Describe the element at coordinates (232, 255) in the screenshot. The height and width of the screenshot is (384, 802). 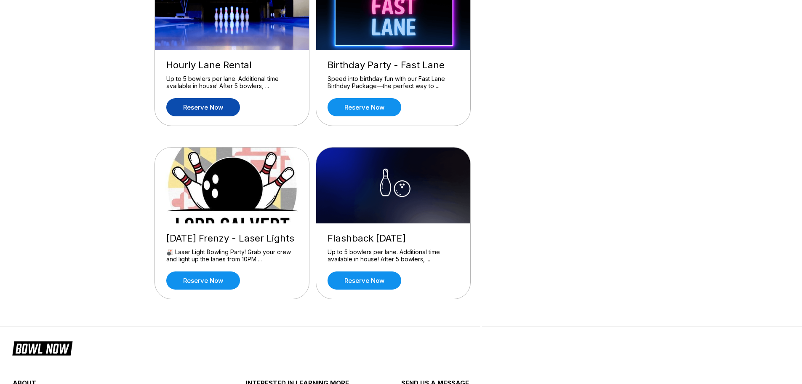
I see `div: 🎳 Laser Light Bowling Party! Grab your crew and light up the lanes from 10PM ...` at that location.